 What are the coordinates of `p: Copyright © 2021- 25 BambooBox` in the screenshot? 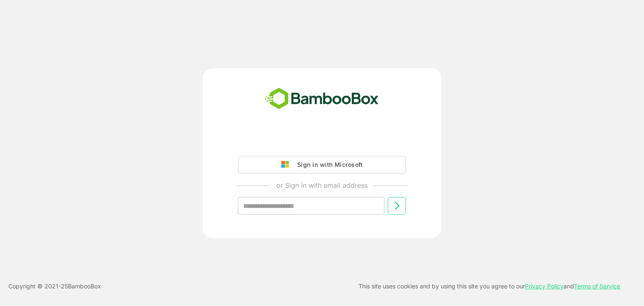 It's located at (55, 286).